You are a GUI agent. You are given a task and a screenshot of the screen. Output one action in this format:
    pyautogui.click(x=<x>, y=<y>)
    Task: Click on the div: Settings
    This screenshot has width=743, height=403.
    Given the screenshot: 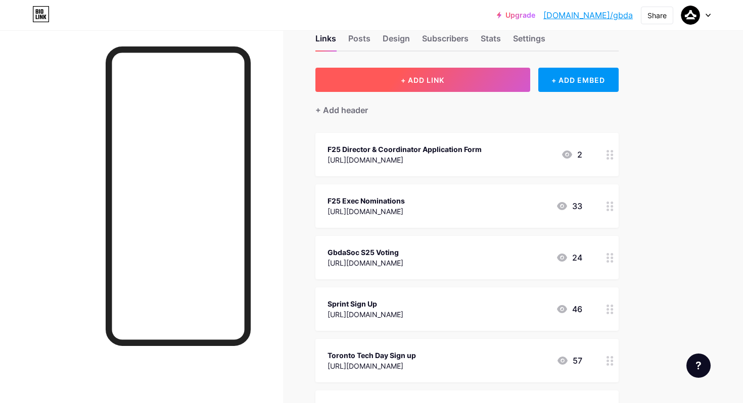 What is the action you would take?
    pyautogui.click(x=529, y=41)
    